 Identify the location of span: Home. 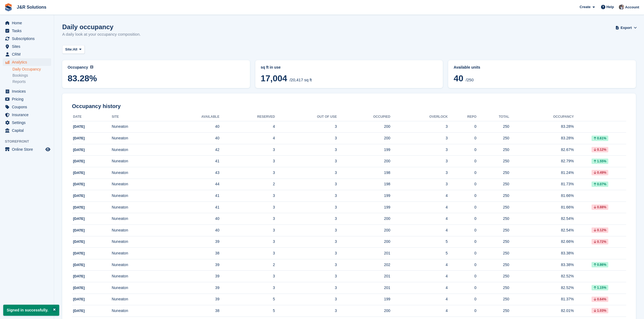
(28, 23).